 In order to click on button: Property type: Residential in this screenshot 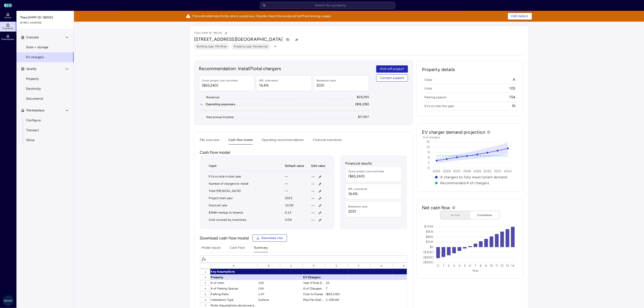, I will do `click(251, 46)`.